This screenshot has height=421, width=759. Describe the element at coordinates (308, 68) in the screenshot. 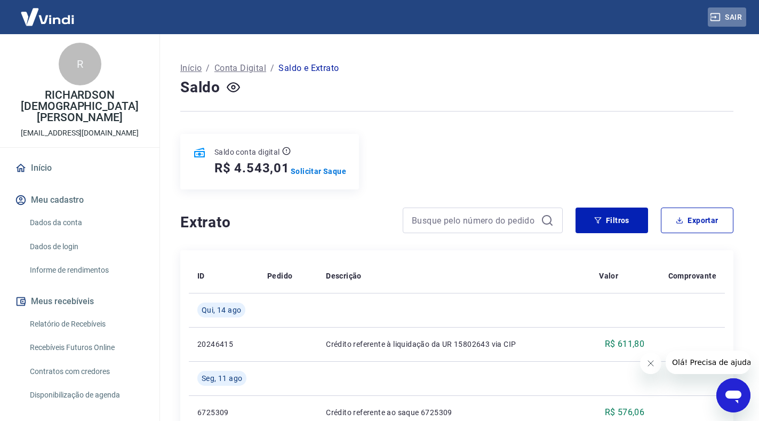

I see `p: Saldo e Extrato` at that location.